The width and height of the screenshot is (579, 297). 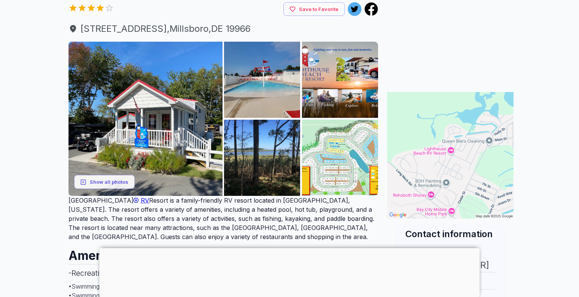 What do you see at coordinates (450, 155) in the screenshot?
I see `img: Map for Lighthouse Beach RV Resort` at bounding box center [450, 155].